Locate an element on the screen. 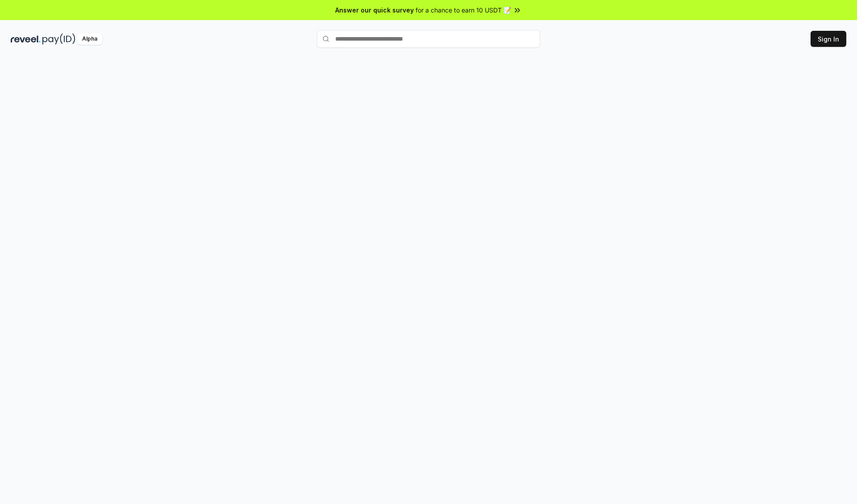 This screenshot has height=504, width=857. img: pay_id is located at coordinates (59, 39).